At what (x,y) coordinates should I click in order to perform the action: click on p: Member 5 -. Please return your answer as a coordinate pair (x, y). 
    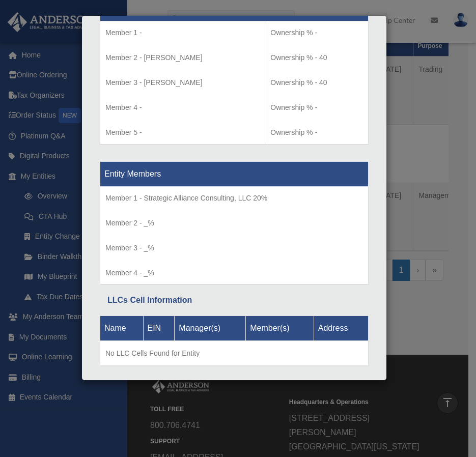
    Looking at the image, I should click on (182, 132).